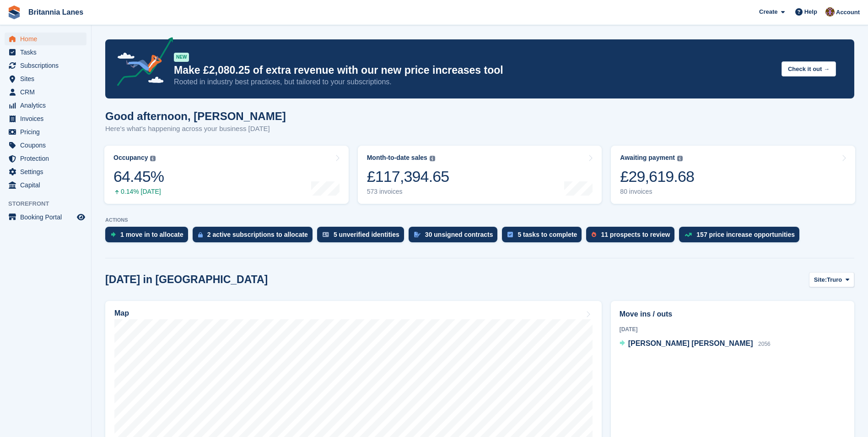  What do you see at coordinates (657, 191) in the screenshot?
I see `div: 80 invoices` at bounding box center [657, 191].